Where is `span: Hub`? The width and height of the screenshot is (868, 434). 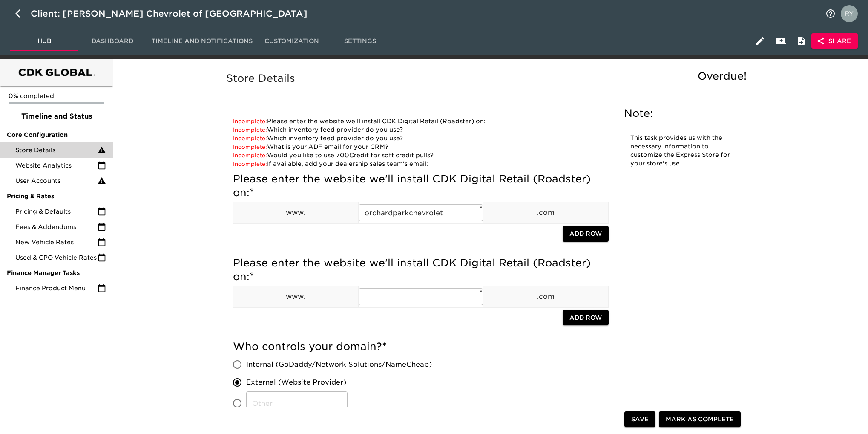
span: Hub is located at coordinates (44, 41).